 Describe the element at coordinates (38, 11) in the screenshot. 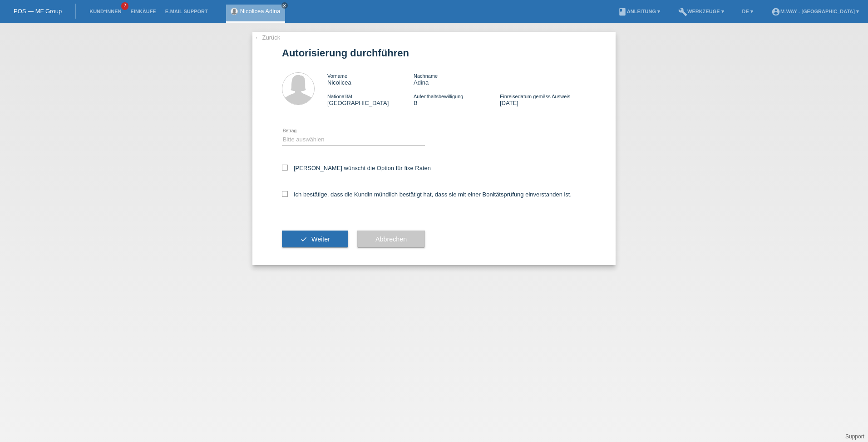

I see `a: POS — MF Group` at that location.